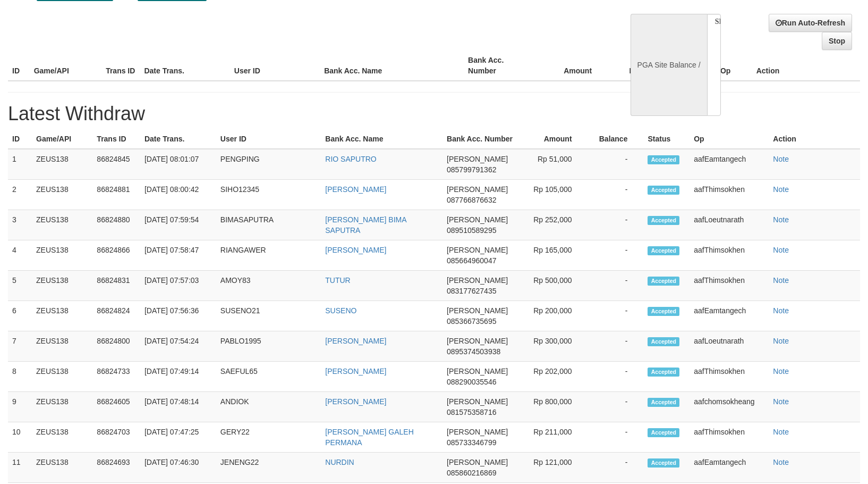 The width and height of the screenshot is (868, 484). Describe the element at coordinates (268, 225) in the screenshot. I see `td: BIMASAPUTRA` at that location.